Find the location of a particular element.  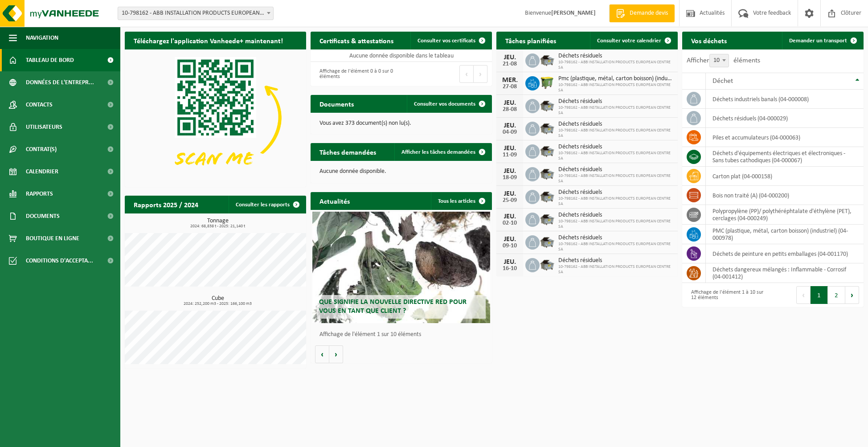

h3: Tonnage is located at coordinates (218, 224).